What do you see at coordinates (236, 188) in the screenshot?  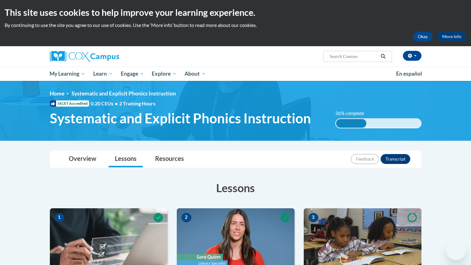 I see `h3: Lessons` at bounding box center [236, 188].